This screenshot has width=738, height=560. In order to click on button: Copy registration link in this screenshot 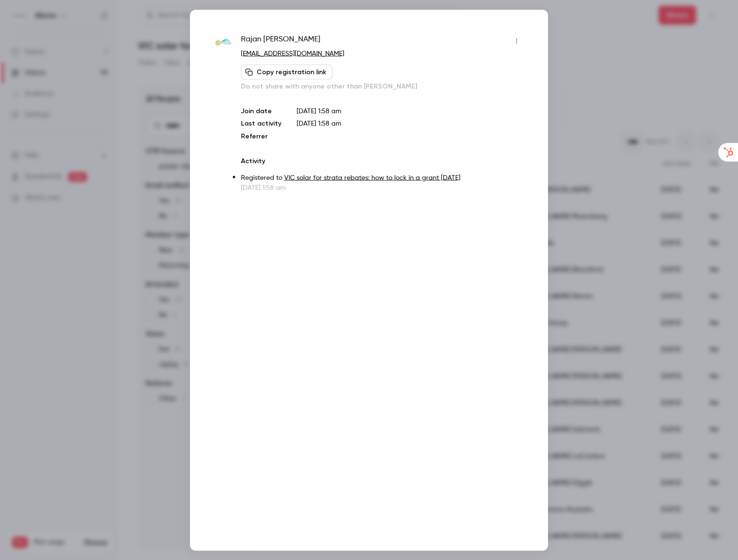, I will do `click(287, 72)`.